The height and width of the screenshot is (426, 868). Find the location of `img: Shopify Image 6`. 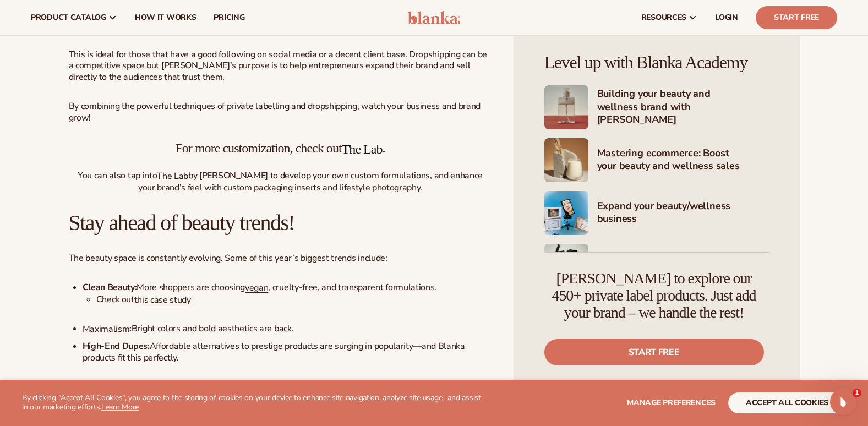

img: Shopify Image 6 is located at coordinates (566, 160).